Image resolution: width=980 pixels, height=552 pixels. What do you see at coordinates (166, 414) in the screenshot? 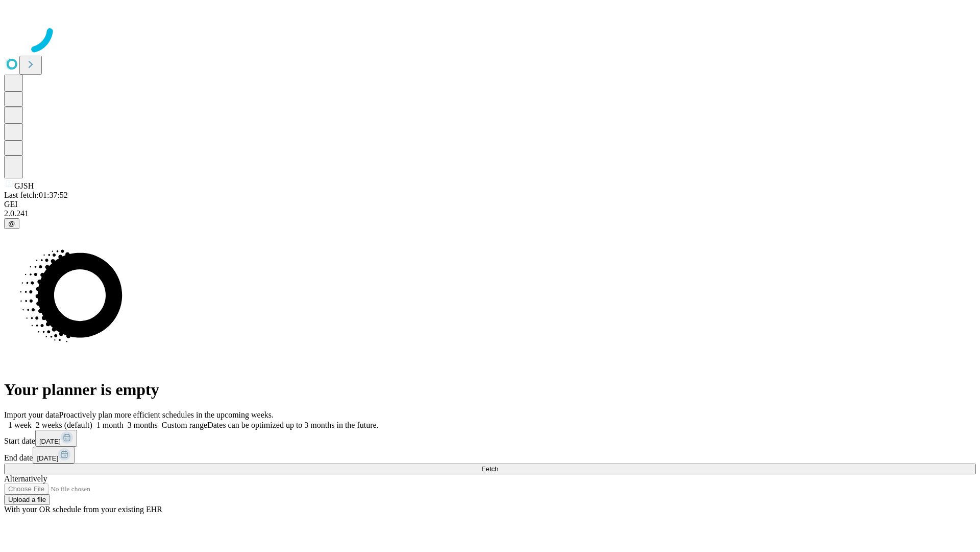
I see `span: Proactively plan more efficient schedules in the upcoming weeks.` at bounding box center [166, 414].